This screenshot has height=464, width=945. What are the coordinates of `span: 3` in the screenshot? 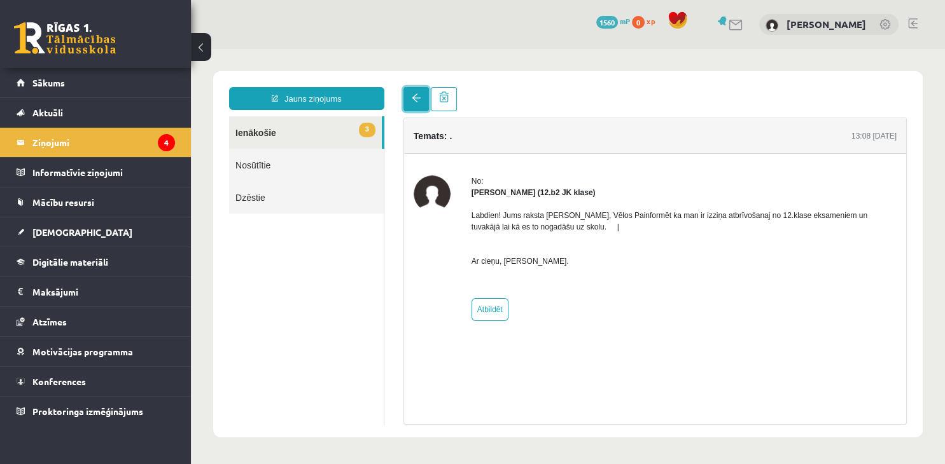 It's located at (176, 81).